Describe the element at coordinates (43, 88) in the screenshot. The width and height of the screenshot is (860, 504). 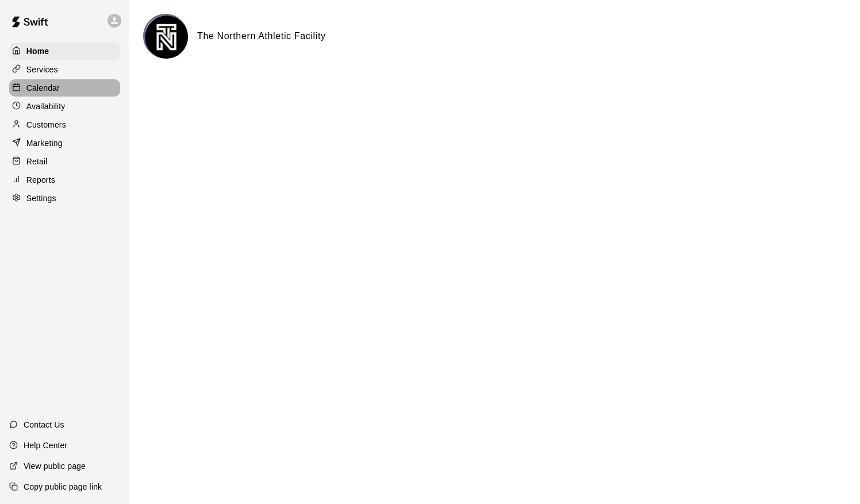
I see `p: Calendar` at that location.